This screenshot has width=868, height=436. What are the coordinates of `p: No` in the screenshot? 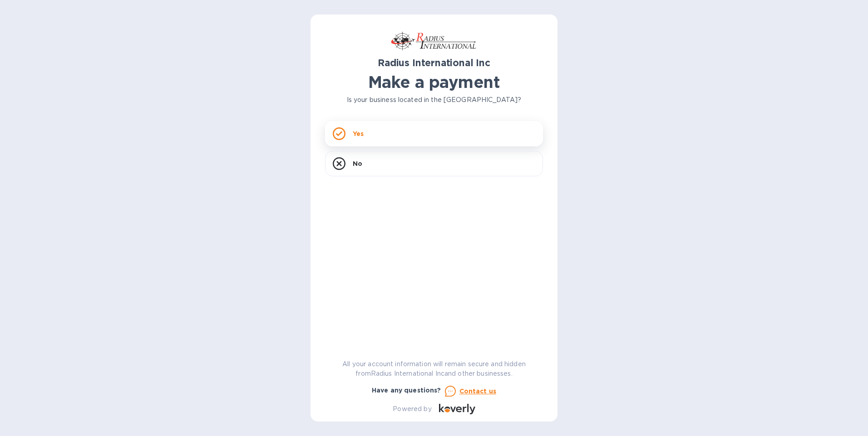 It's located at (357, 164).